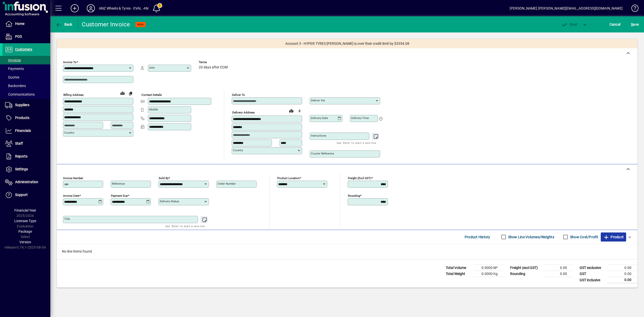  Describe the element at coordinates (27, 105) in the screenshot. I see `a: Suppliers` at that location.